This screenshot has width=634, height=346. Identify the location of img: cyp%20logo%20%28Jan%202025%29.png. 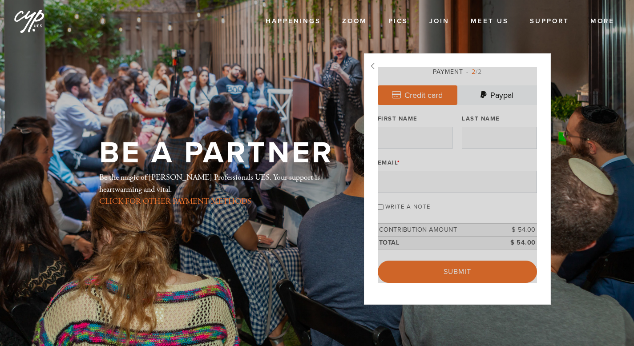
(29, 20).